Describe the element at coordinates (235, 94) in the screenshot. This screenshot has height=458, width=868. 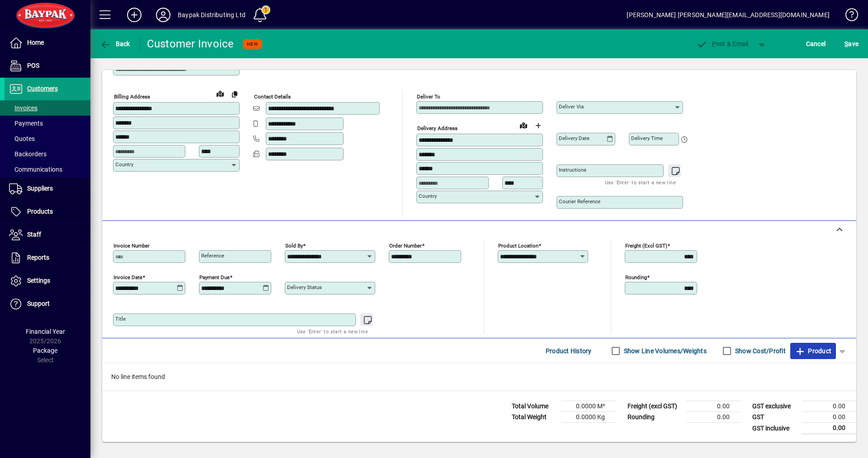
I see `button: Copy to Delivery address` at that location.